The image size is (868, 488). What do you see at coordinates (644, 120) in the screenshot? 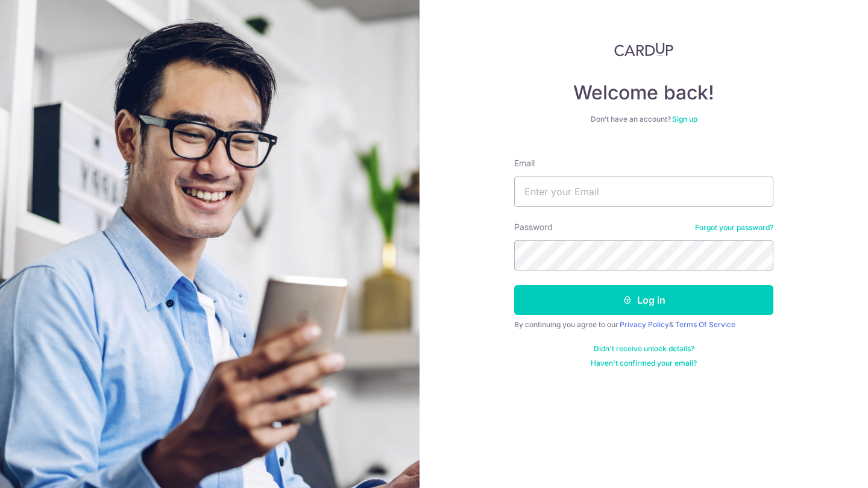
I see `div: Don’t have an account?` at bounding box center [644, 120].